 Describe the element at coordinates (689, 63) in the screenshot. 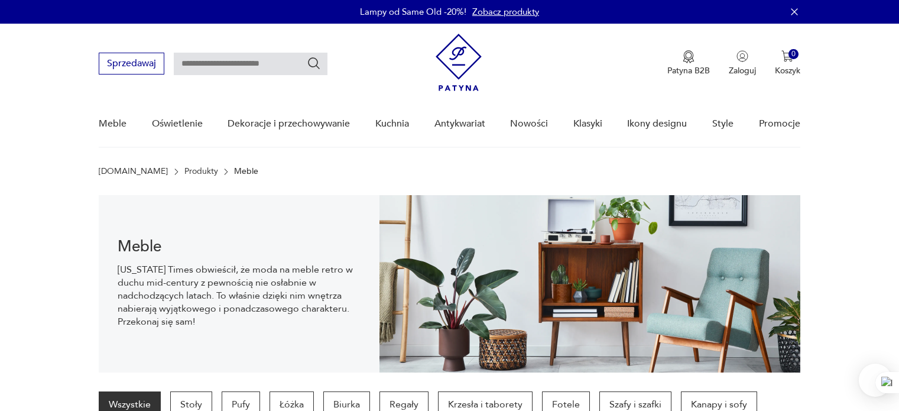

I see `a: Ikona medaluPatyna B2B` at that location.